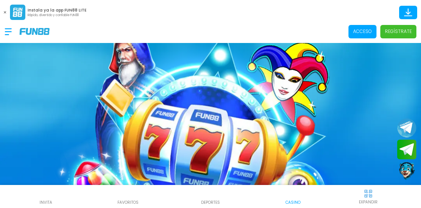 The width and height of the screenshot is (421, 208). What do you see at coordinates (407, 150) in the screenshot?
I see `button: Join telegram` at bounding box center [407, 150].